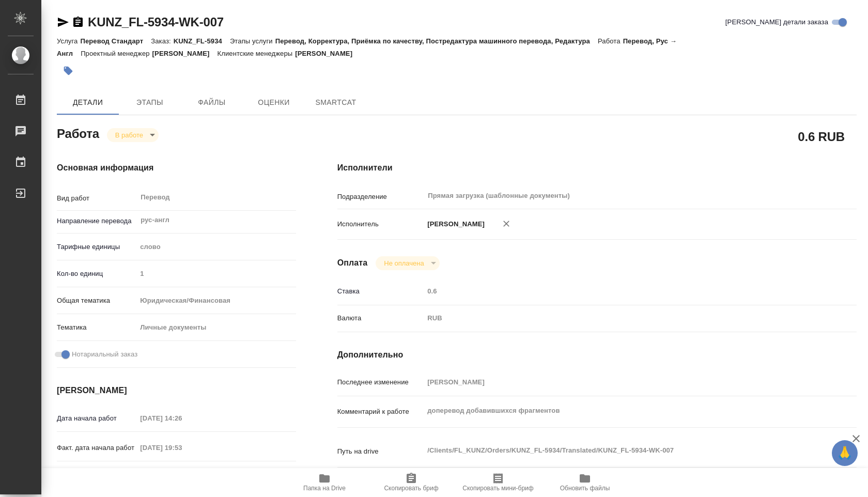  What do you see at coordinates (97, 418) in the screenshot?
I see `p: Дата начала работ` at bounding box center [97, 418].